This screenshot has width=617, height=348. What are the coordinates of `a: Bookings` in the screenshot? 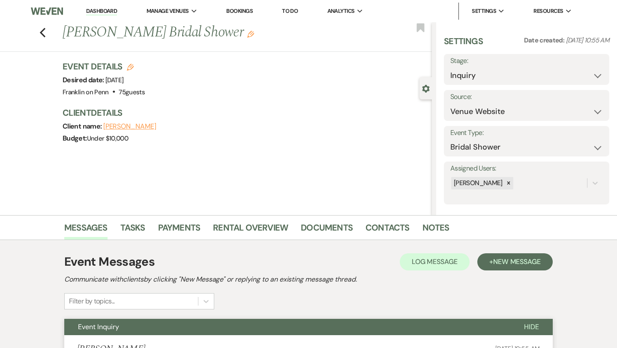 It's located at (240, 11).